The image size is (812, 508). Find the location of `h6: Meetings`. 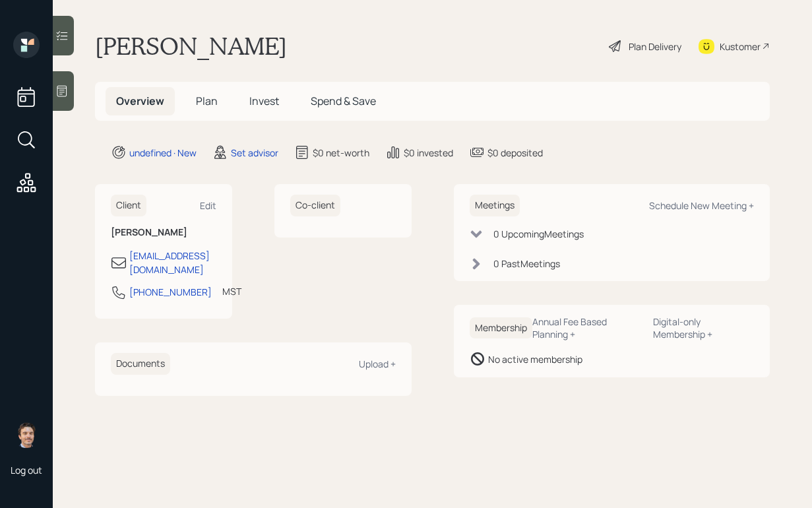

h6: Meetings is located at coordinates (495, 205).